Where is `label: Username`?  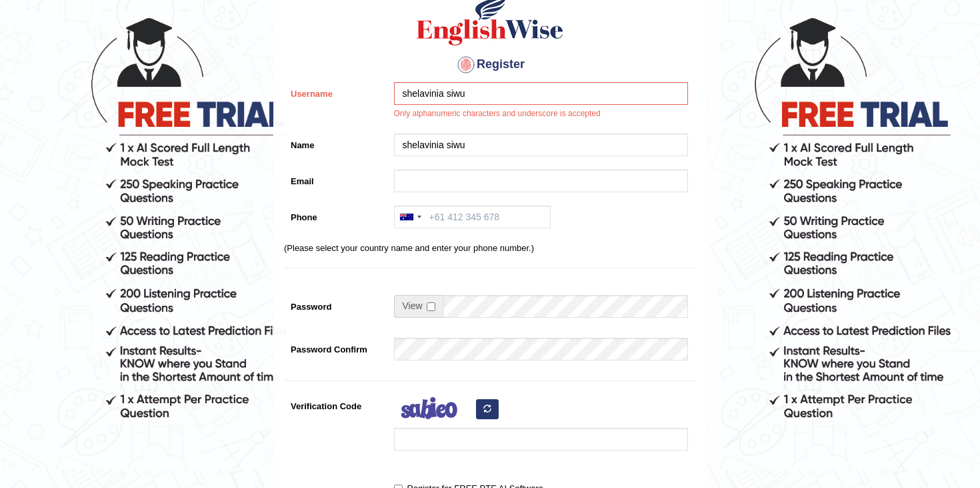
label: Username is located at coordinates (335, 91).